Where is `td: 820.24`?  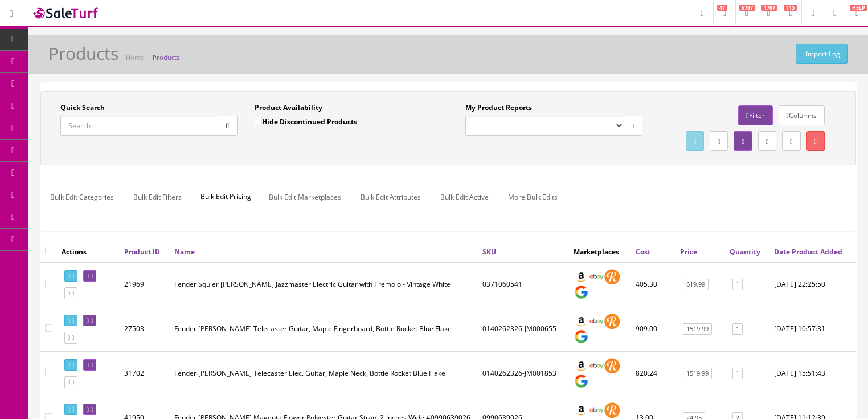
td: 820.24 is located at coordinates (653, 373).